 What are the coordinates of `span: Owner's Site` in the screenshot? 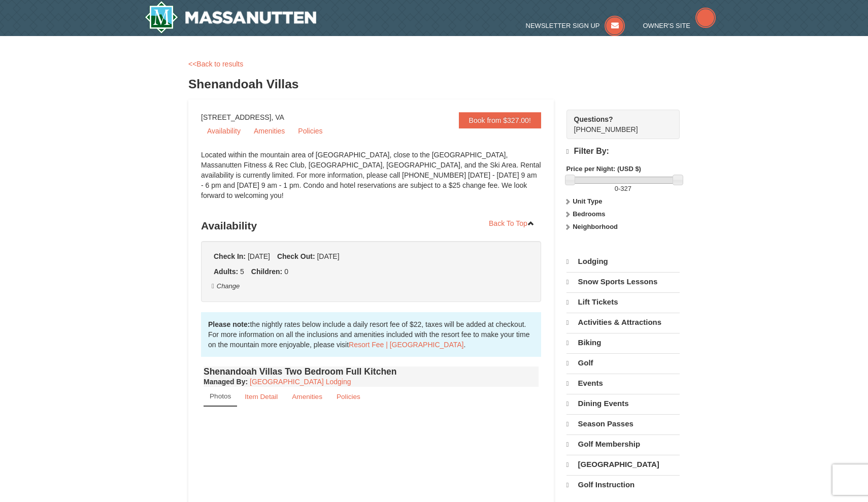 It's located at (667, 26).